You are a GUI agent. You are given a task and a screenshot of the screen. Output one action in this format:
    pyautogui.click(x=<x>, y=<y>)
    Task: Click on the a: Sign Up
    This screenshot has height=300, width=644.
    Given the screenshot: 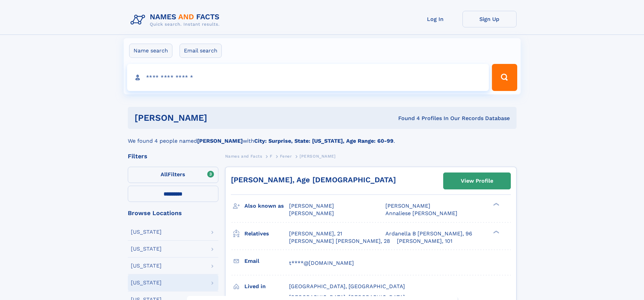 What is the action you would take?
    pyautogui.click(x=490, y=19)
    